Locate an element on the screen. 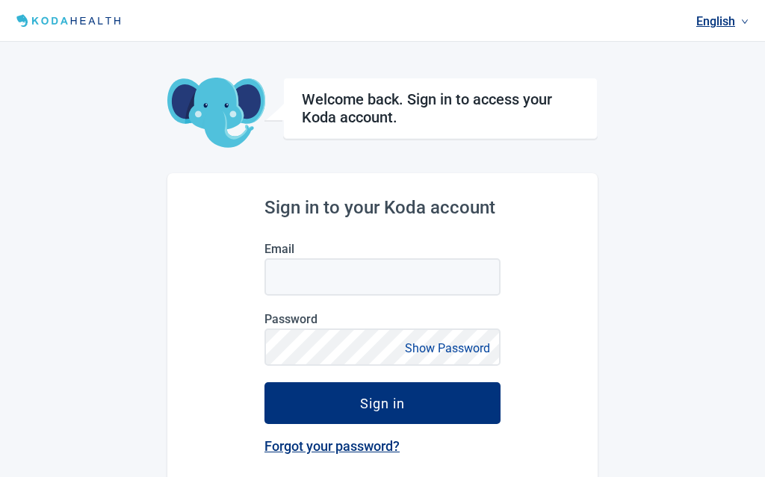 Image resolution: width=765 pixels, height=477 pixels. button: Sign in is located at coordinates (383, 404).